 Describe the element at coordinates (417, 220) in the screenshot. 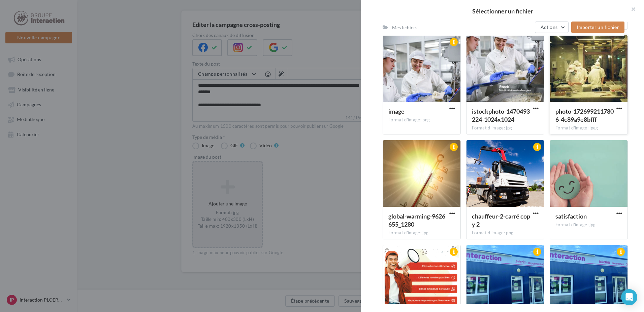

I see `span: global-warming-9626655_1280` at that location.